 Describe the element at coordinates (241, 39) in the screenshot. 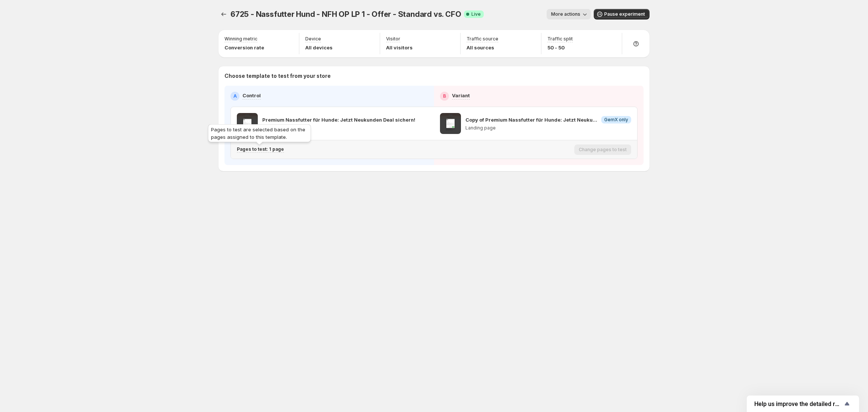

I see `p: Winning metric` at that location.